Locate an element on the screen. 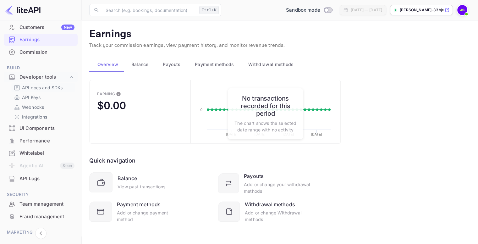 The width and height of the screenshot is (478, 244). a: API docs and SDKs is located at coordinates (43, 87).